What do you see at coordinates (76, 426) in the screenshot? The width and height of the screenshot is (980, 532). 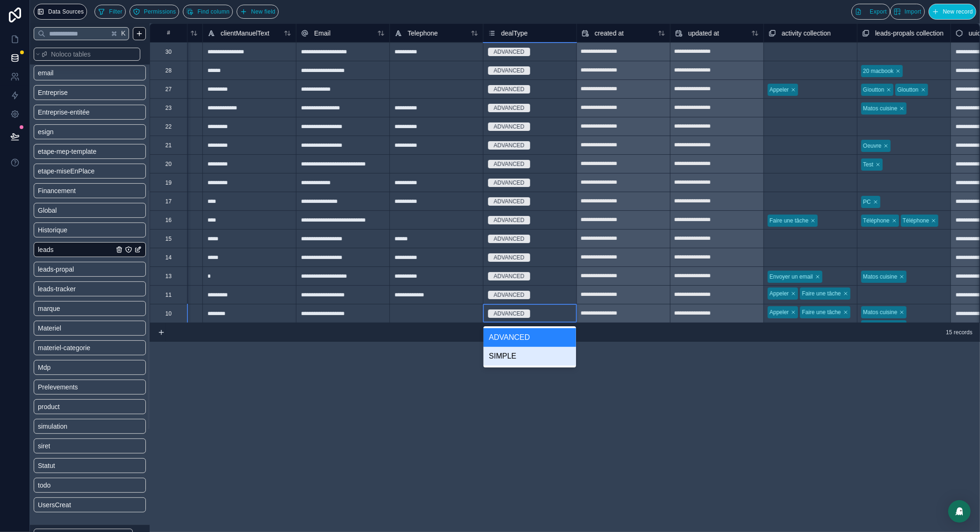 I see `a: simulation` at bounding box center [76, 426].